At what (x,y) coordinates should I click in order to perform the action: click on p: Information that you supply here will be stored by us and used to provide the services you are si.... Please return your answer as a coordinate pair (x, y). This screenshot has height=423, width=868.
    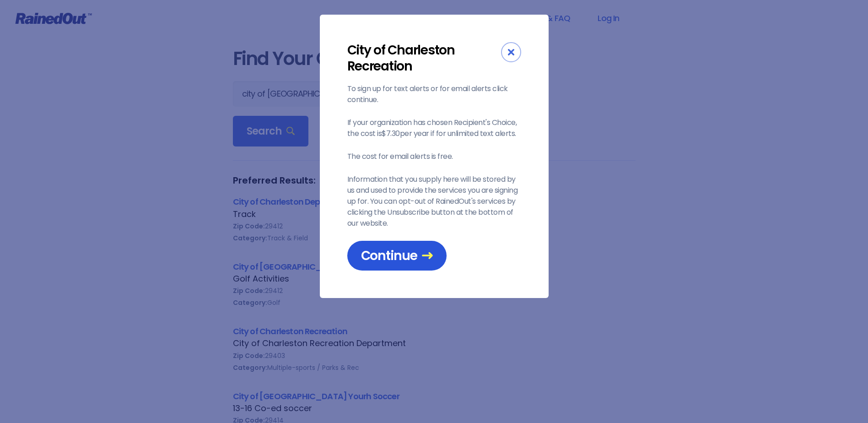
    Looking at the image, I should click on (434, 202).